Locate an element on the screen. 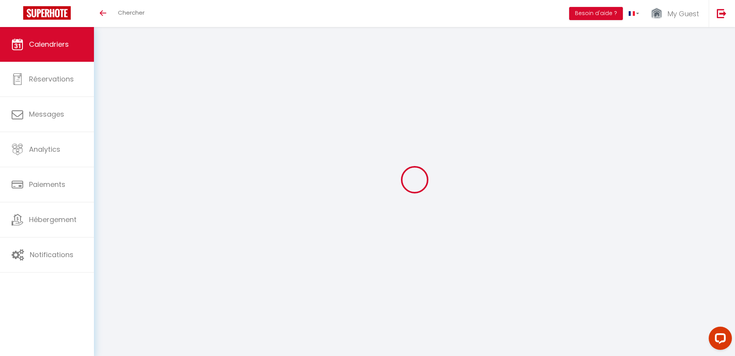 The width and height of the screenshot is (735, 356). img: logout is located at coordinates (721, 13).